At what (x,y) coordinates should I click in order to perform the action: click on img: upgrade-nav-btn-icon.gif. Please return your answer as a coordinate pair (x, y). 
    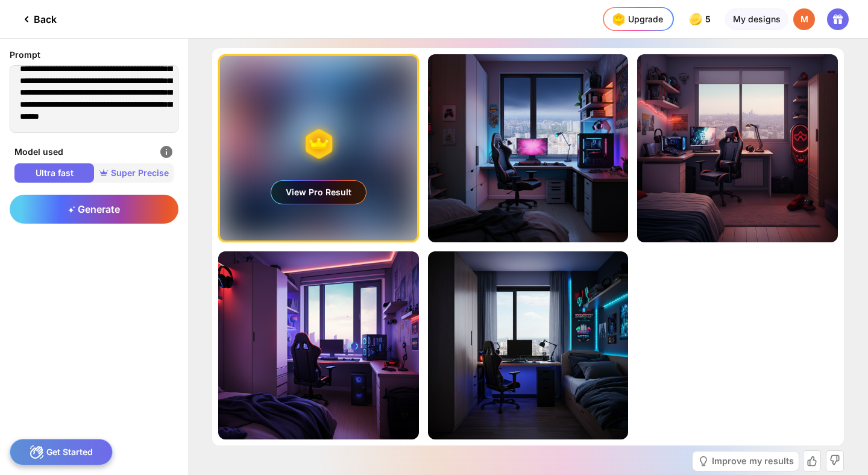
    Looking at the image, I should click on (618, 19).